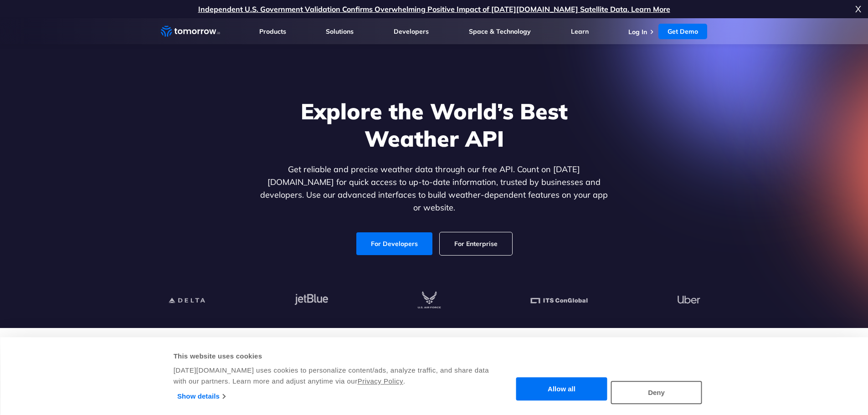 The height and width of the screenshot is (415, 868). What do you see at coordinates (339, 31) in the screenshot?
I see `a: Solutions` at bounding box center [339, 31].